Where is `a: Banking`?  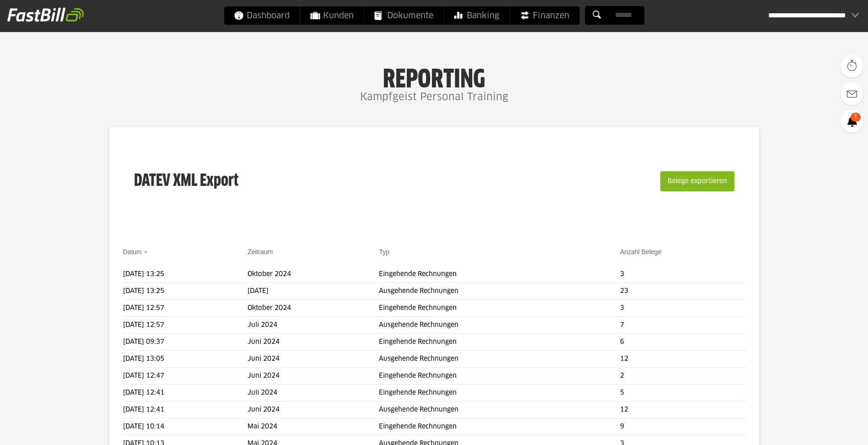
a: Banking is located at coordinates (476, 16).